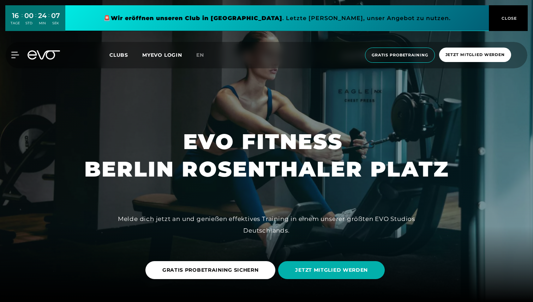  What do you see at coordinates (29, 23) in the screenshot?
I see `div: STD` at bounding box center [29, 23].